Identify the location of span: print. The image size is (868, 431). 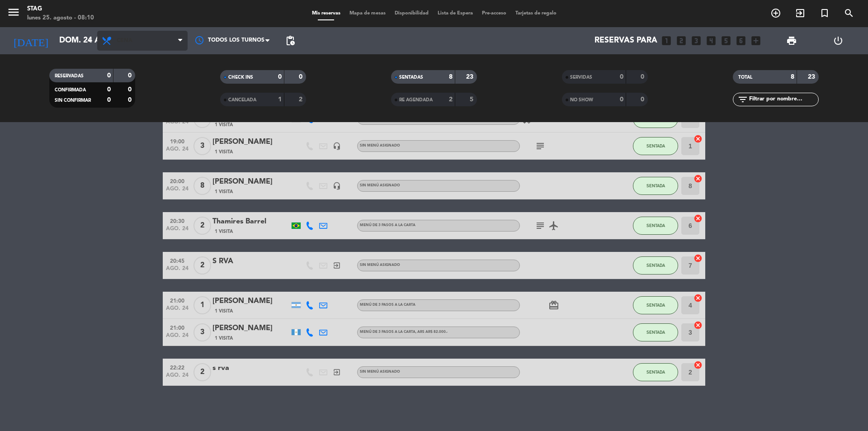
(792, 41).